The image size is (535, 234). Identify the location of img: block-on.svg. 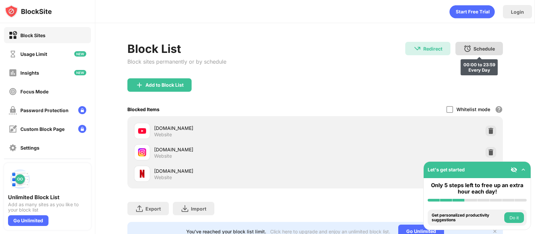
(13, 35).